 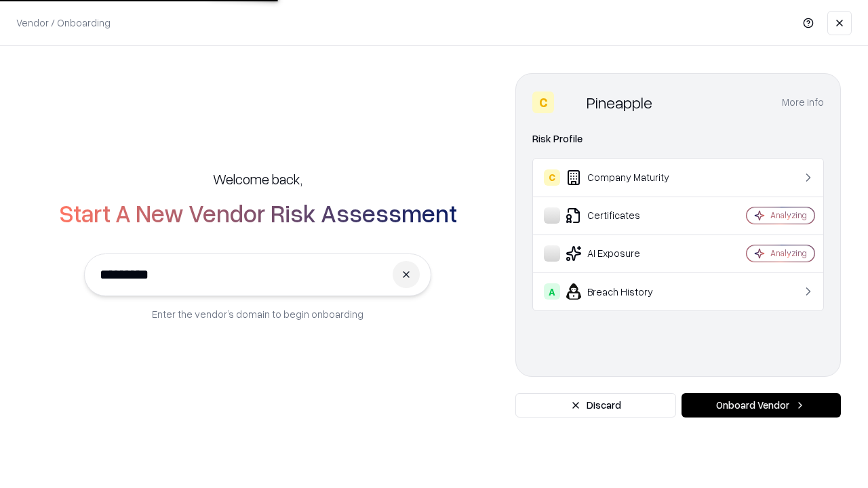 What do you see at coordinates (570, 103) in the screenshot?
I see `img: Pineapple` at bounding box center [570, 103].